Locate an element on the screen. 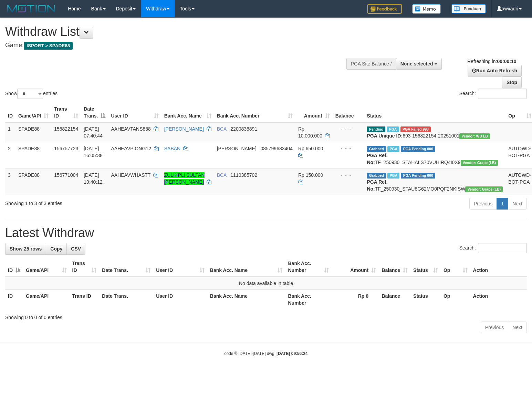 This screenshot has height=407, width=532. span: Rp 10.000.000 is located at coordinates (310, 132).